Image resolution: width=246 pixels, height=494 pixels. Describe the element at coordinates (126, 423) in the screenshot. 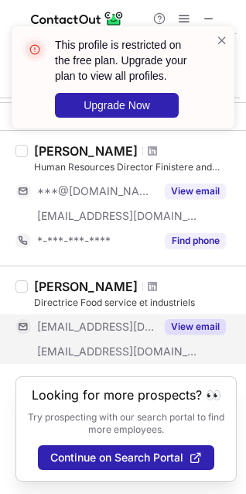

I see `p: Try prospecting with our search portal to find more employees.` at that location.